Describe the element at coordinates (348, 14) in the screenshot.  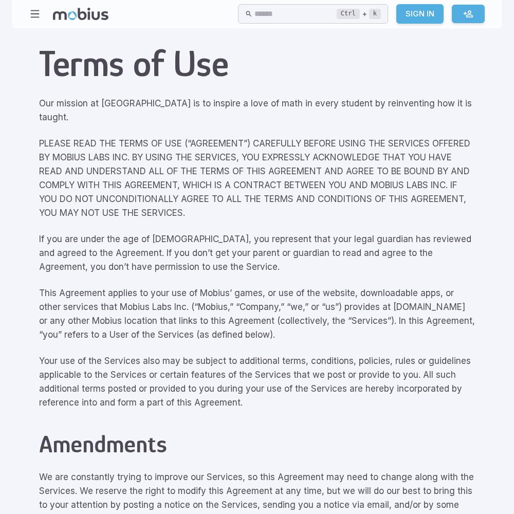
I see `kbd: Ctrl` at that location.